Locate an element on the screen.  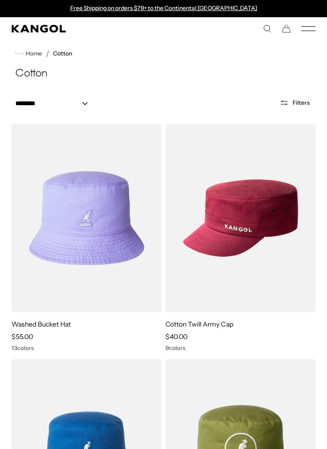
a: Washed Bucket Hat is located at coordinates (41, 324).